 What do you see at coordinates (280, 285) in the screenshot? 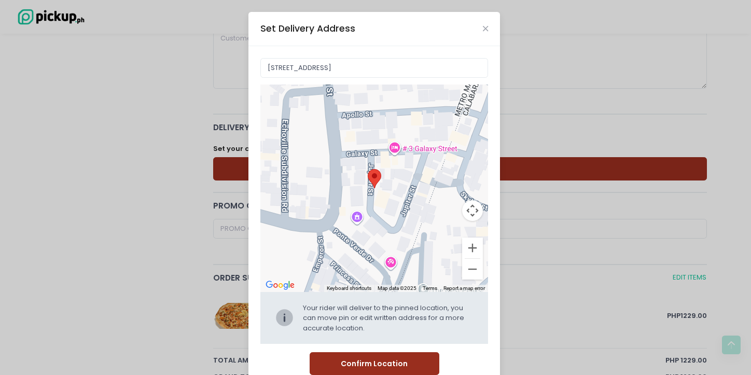
I see `img: Google` at bounding box center [280, 285].